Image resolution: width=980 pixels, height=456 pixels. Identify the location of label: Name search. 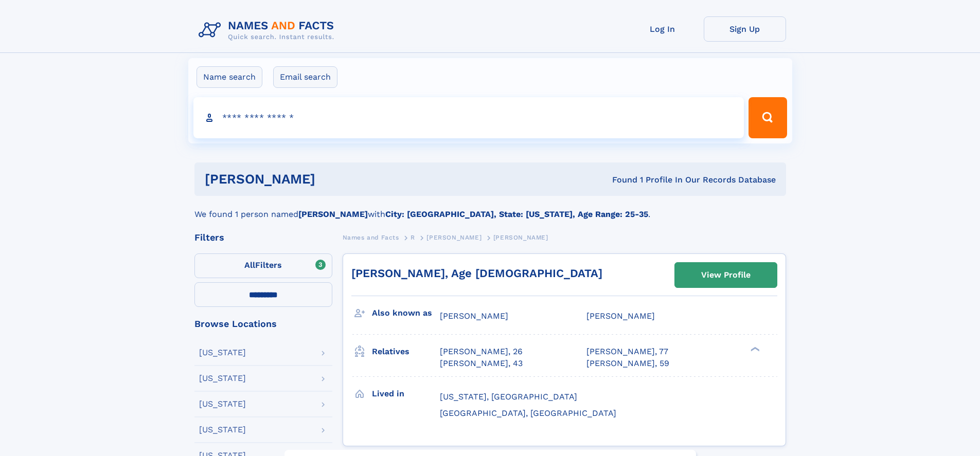
(230, 77).